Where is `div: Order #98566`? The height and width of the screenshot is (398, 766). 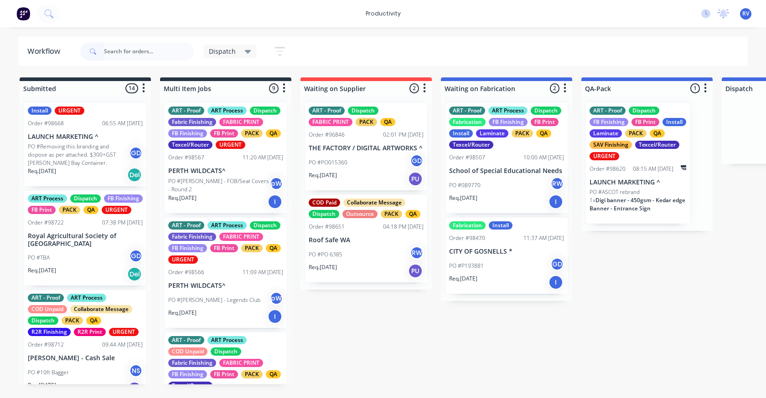
div: Order #98566 is located at coordinates (186, 273).